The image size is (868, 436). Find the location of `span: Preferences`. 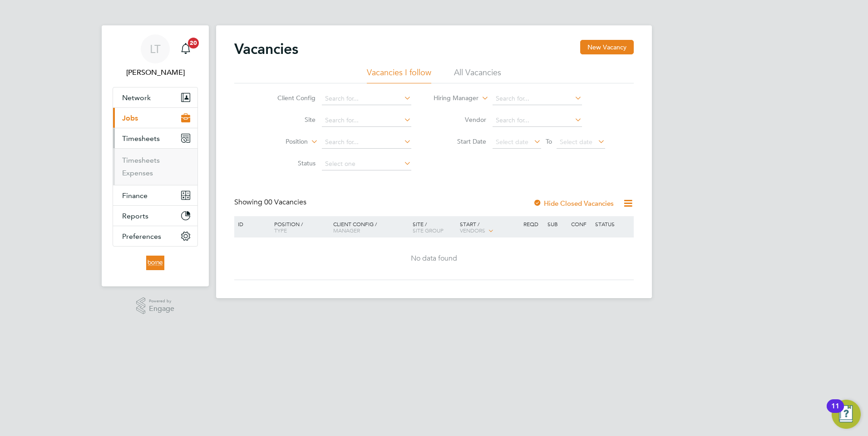

span: Preferences is located at coordinates (142, 236).